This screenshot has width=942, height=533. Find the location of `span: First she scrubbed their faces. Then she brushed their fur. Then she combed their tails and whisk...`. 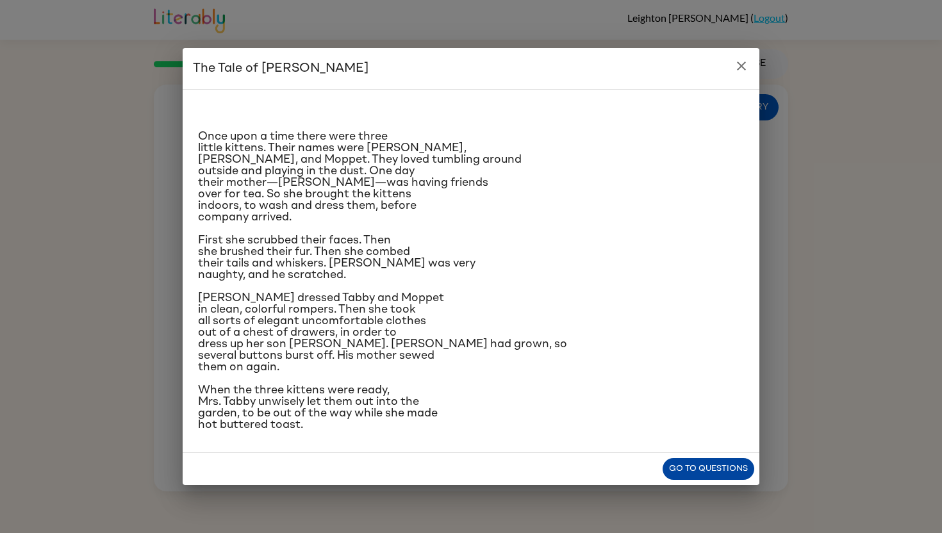

span: First she scrubbed their faces. Then she brushed their fur. Then she combed their tails and whisk... is located at coordinates (336, 257).